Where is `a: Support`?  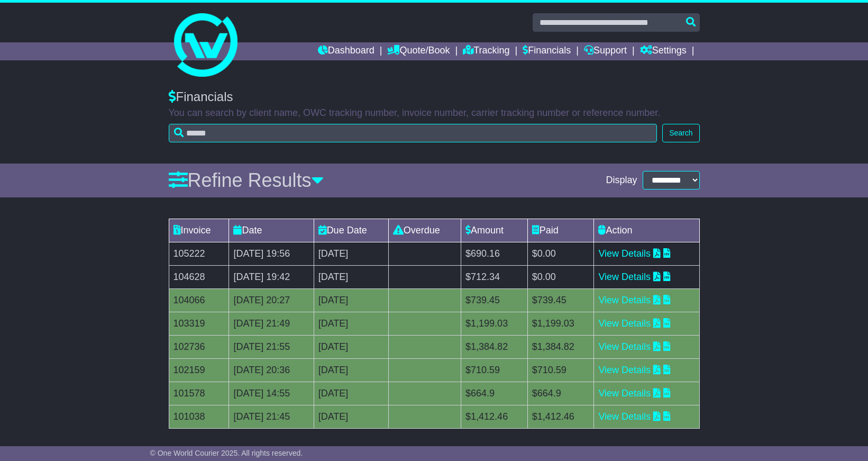 a: Support is located at coordinates (605, 52).